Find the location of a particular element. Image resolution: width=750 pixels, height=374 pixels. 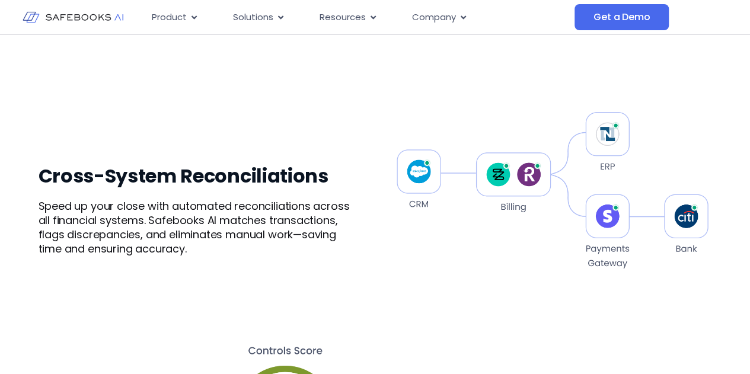

p: Speed up your close with automated reconciliations across all financial systems. Safebooks AI mat... is located at coordinates (198, 228).